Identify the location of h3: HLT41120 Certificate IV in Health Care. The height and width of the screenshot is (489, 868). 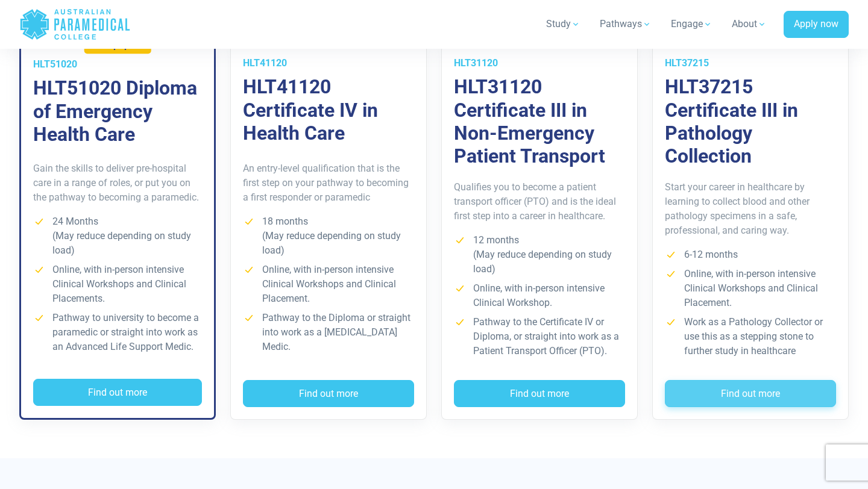
(329, 109).